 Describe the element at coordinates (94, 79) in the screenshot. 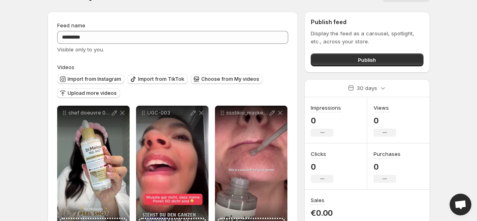

I see `span: Import from Instagram` at that location.